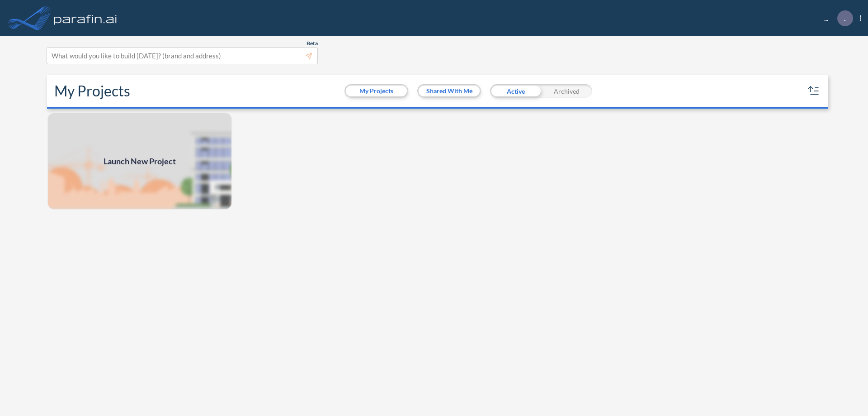 Image resolution: width=868 pixels, height=416 pixels. Describe the element at coordinates (140, 161) in the screenshot. I see `span: Launch New Project` at that location.